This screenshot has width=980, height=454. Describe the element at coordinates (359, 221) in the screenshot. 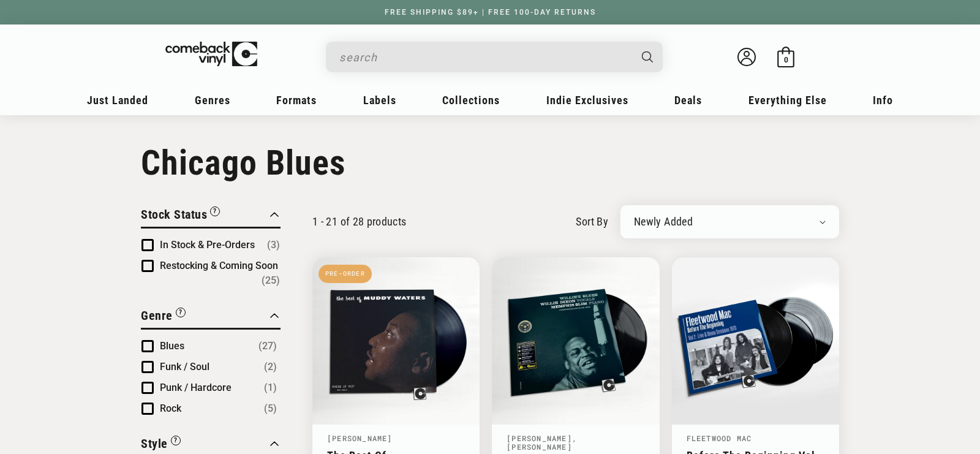

I see `p: 1 - 21 of 28 products` at that location.